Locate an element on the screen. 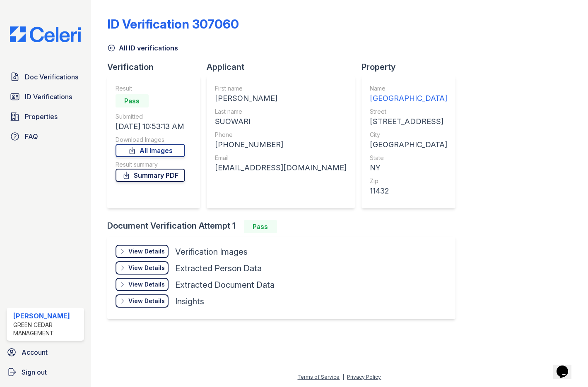 This screenshot has width=588, height=387. a: ID Verifications is located at coordinates (45, 97).